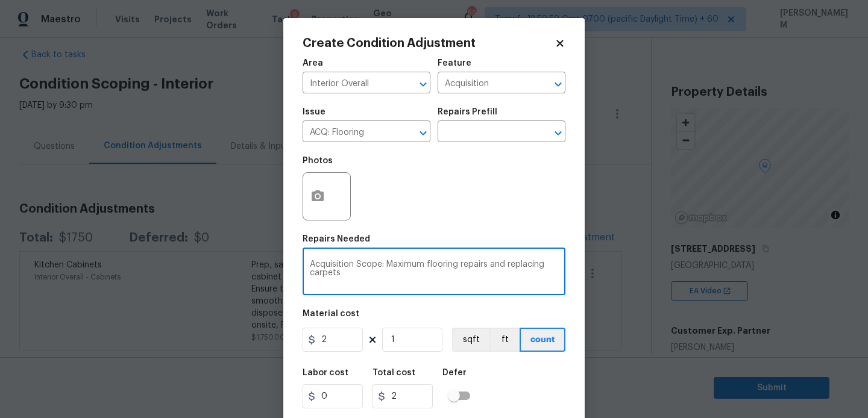 Image resolution: width=868 pixels, height=418 pixels. Describe the element at coordinates (313, 63) in the screenshot. I see `h5: Area` at that location.